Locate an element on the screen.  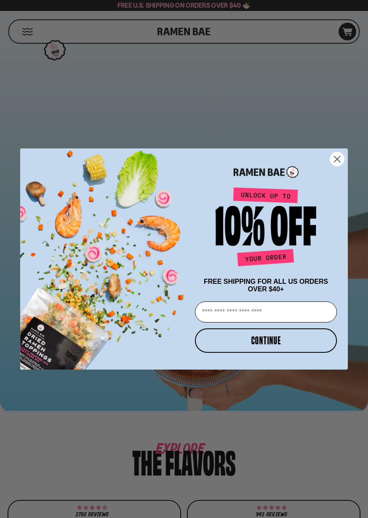
img: Ramen Bae Logo is located at coordinates (266, 172).